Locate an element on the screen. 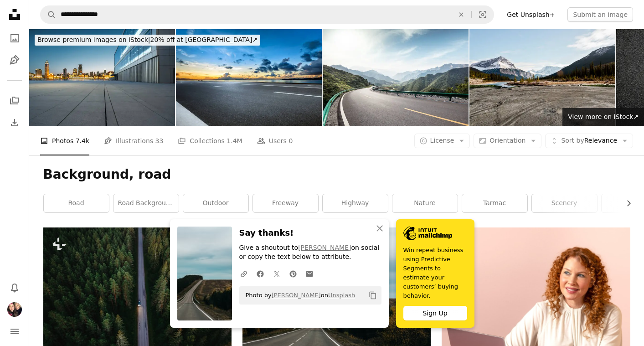  img: file-1690386555781-336d1949dad1image is located at coordinates (427, 233).